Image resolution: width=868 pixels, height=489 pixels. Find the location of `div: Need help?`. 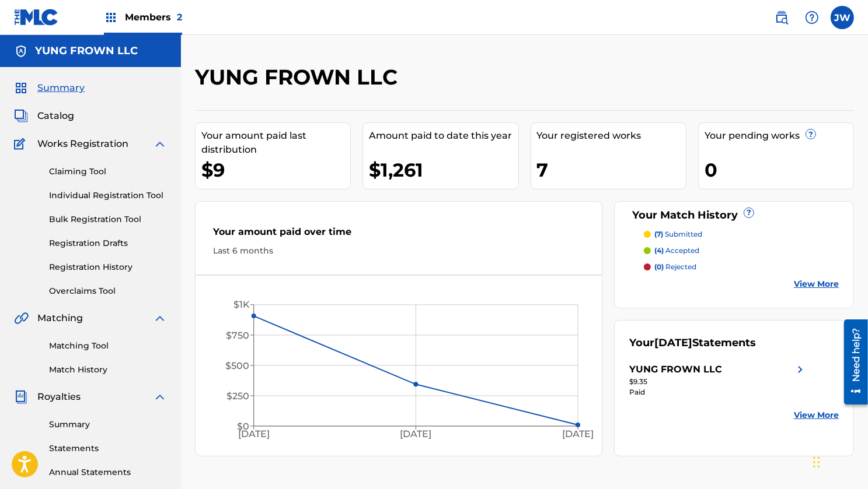

div: Need help? is located at coordinates (21, 41).